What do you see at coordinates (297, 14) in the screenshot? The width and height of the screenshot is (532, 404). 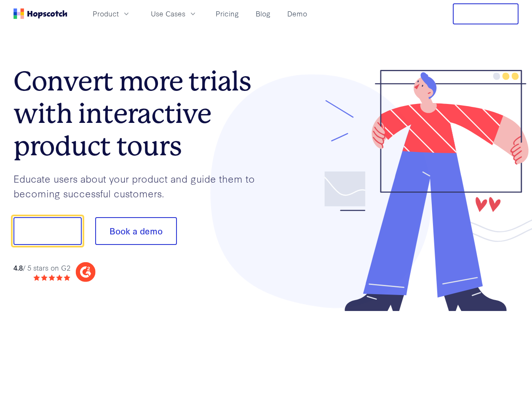 I see `a: Demo` at bounding box center [297, 14].